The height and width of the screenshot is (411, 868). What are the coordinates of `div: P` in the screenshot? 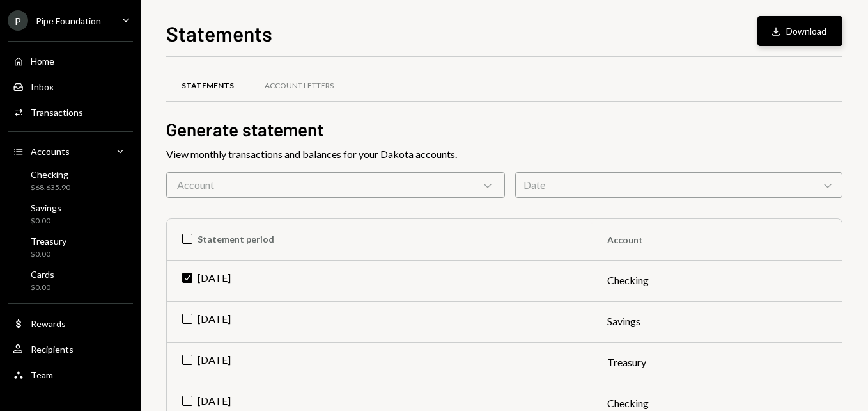 It's located at (18, 20).